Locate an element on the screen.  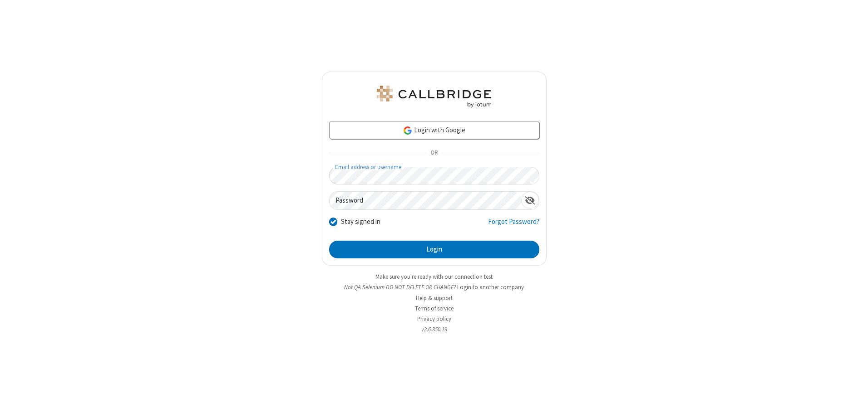
label: Stay signed in is located at coordinates (360, 222).